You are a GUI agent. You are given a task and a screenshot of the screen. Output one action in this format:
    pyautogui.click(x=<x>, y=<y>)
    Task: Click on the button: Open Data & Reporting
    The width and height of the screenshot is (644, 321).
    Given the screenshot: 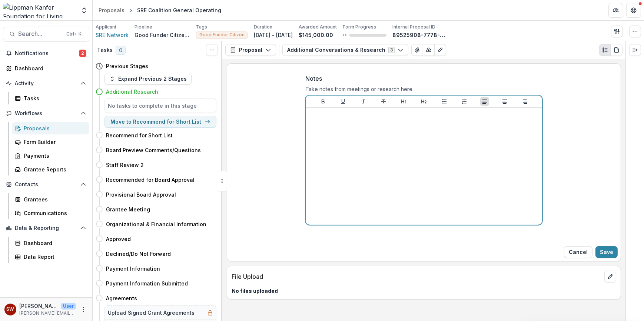 What is the action you would take?
    pyautogui.click(x=46, y=228)
    